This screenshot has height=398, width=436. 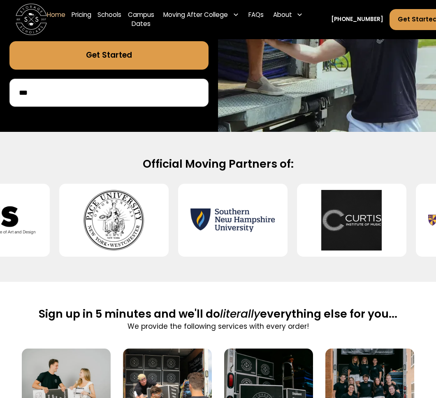 I want to click on p: We provide the following services with every order!, so click(x=218, y=326).